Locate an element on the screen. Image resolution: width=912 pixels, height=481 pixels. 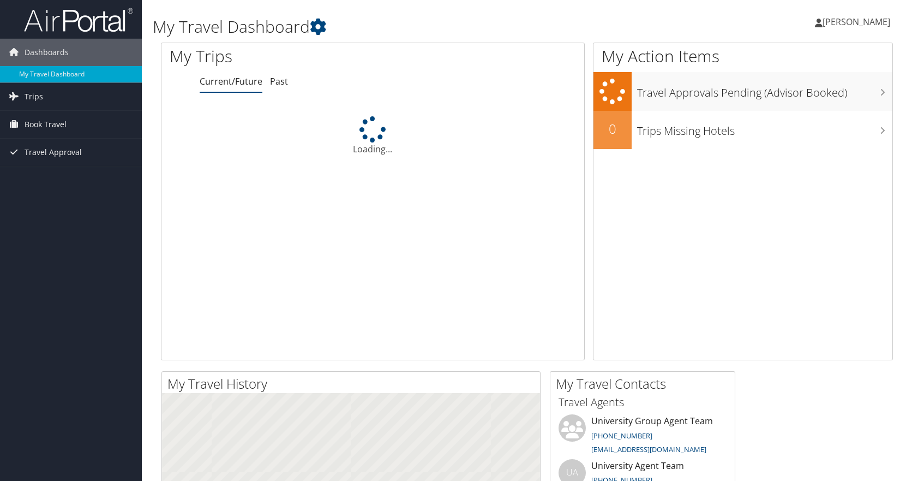
h2: My Travel History is located at coordinates (354, 384).